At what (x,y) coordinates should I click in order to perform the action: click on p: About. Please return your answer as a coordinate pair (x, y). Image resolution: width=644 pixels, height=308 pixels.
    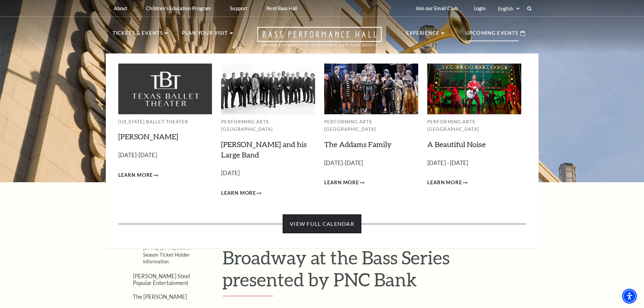
    Looking at the image, I should click on (121, 8).